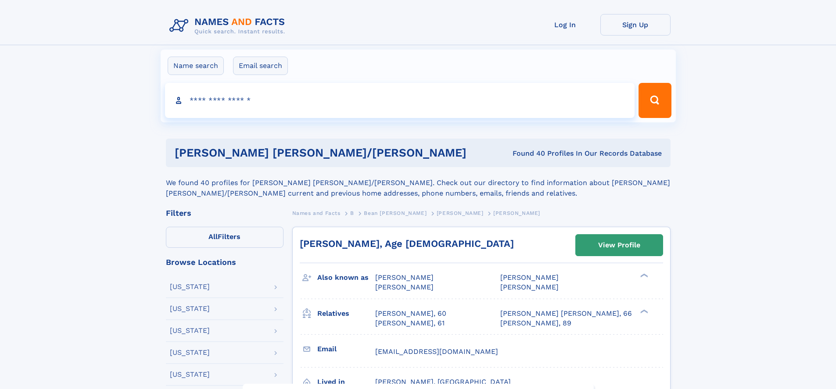  Describe the element at coordinates (229, 26) in the screenshot. I see `img: Logo Names and Facts` at that location.